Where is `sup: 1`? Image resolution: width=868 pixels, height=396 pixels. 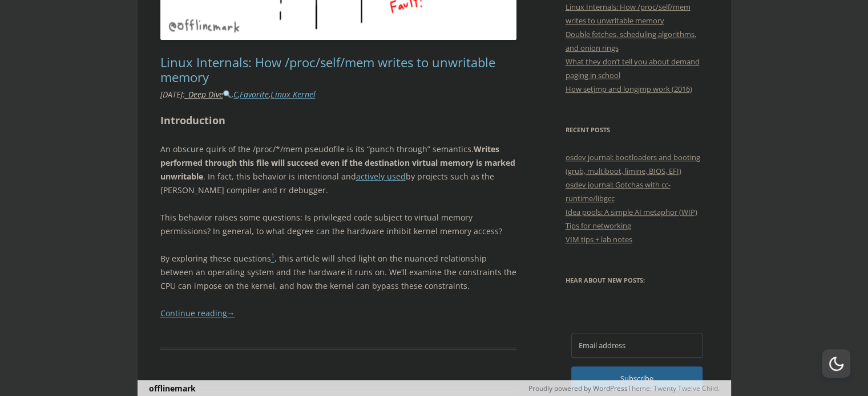
sup: 1 is located at coordinates (273, 256).